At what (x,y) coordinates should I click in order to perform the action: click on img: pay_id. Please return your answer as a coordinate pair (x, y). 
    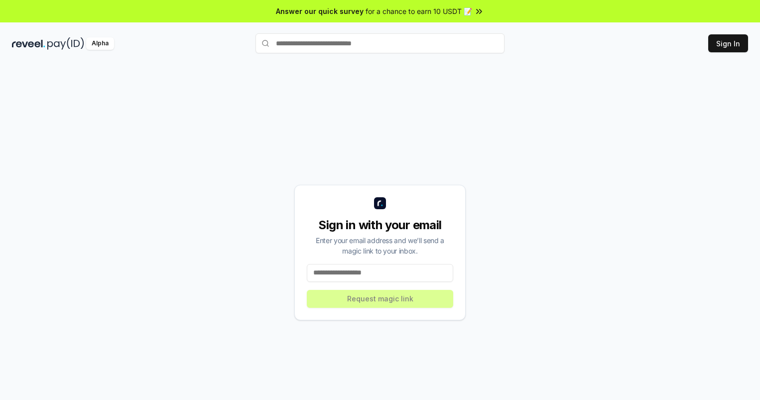
    Looking at the image, I should click on (66, 43).